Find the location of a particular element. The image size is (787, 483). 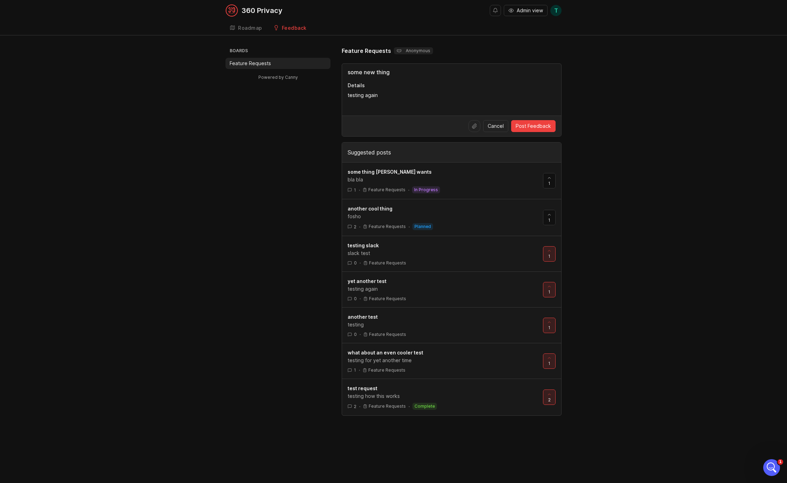

a: Feature Requests is located at coordinates (278, 63).